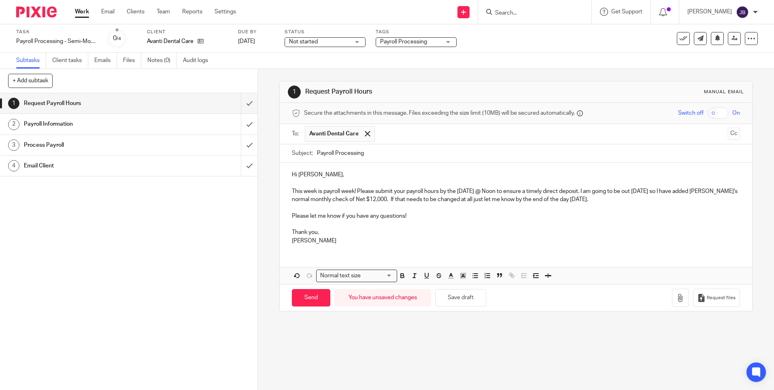 This screenshot has height=390, width=774. I want to click on a: Reports, so click(192, 12).